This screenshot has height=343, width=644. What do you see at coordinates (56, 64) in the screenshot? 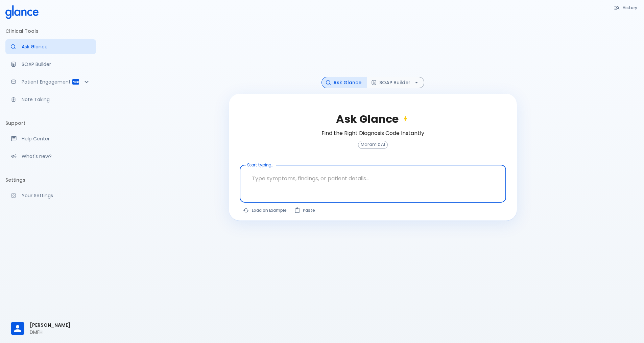
I see `p: SOAP Builder` at bounding box center [56, 64].